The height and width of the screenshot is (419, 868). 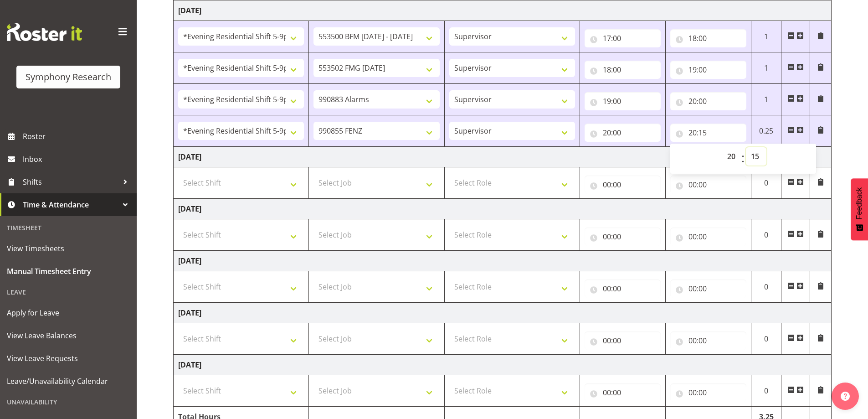 What do you see at coordinates (766, 131) in the screenshot?
I see `td: 0.25` at bounding box center [766, 131].